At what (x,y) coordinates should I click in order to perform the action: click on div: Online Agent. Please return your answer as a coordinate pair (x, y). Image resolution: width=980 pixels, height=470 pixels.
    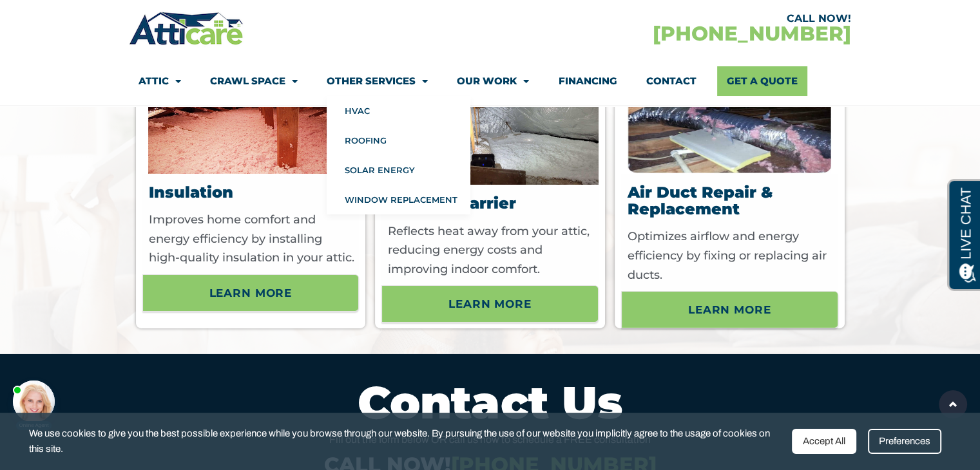
    Looking at the image, I should click on (27, 91).